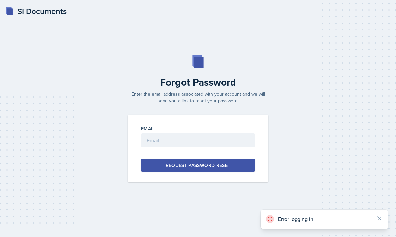  What do you see at coordinates (324, 219) in the screenshot?
I see `p: Error logging in` at bounding box center [324, 219].